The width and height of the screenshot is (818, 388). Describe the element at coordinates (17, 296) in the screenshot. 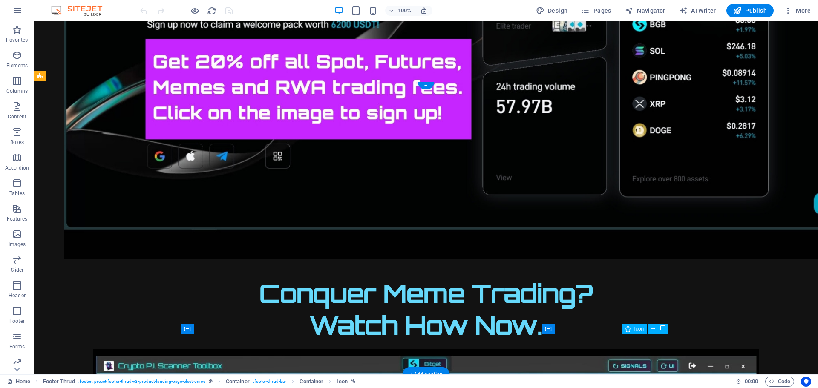

I see `p: Header` at that location.